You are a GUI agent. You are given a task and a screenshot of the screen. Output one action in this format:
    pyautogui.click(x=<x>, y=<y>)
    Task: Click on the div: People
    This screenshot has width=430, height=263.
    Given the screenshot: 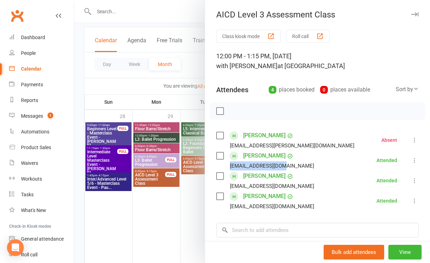 What is the action you would take?
    pyautogui.click(x=28, y=53)
    